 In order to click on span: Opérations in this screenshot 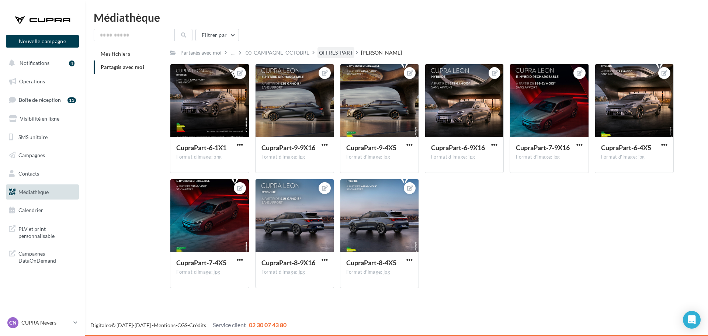, I will do `click(32, 81)`.